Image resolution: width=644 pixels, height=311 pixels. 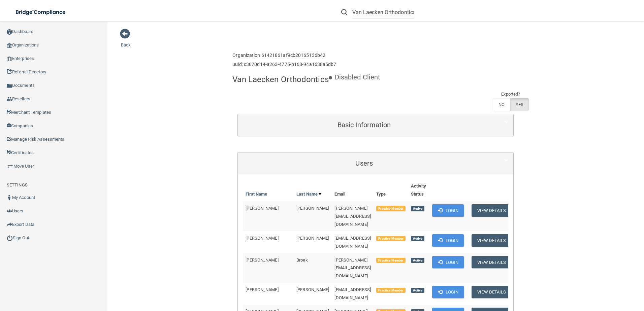 What do you see at coordinates (9, 86) in the screenshot?
I see `img: icon-documents.8dae5593.png` at bounding box center [9, 86].